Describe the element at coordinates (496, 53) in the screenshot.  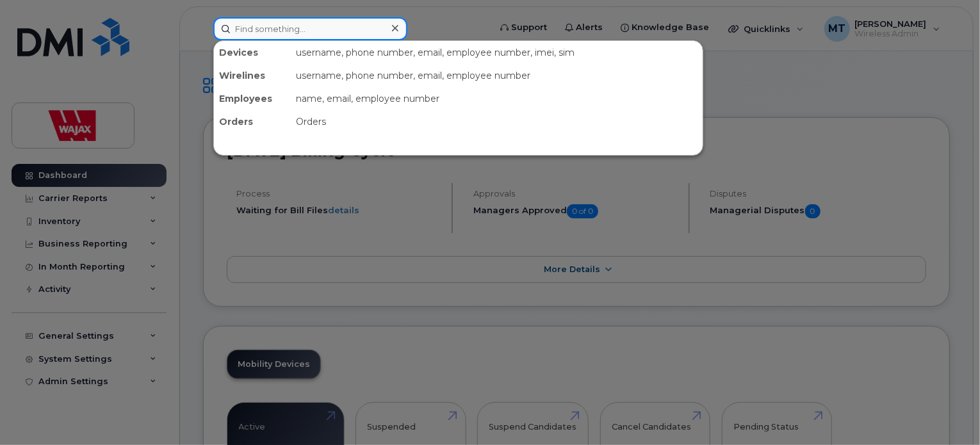
I see `div: username, phone number, email, employee number, imei, sim` at that location.